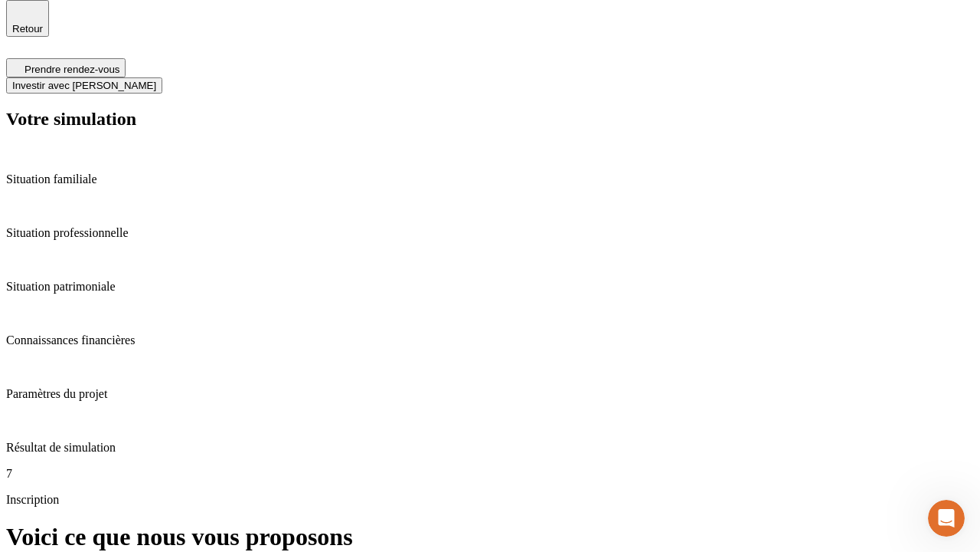 The width and height of the screenshot is (980, 552). What do you see at coordinates (66, 68) in the screenshot?
I see `button: Prendre rendez-vous` at bounding box center [66, 68].